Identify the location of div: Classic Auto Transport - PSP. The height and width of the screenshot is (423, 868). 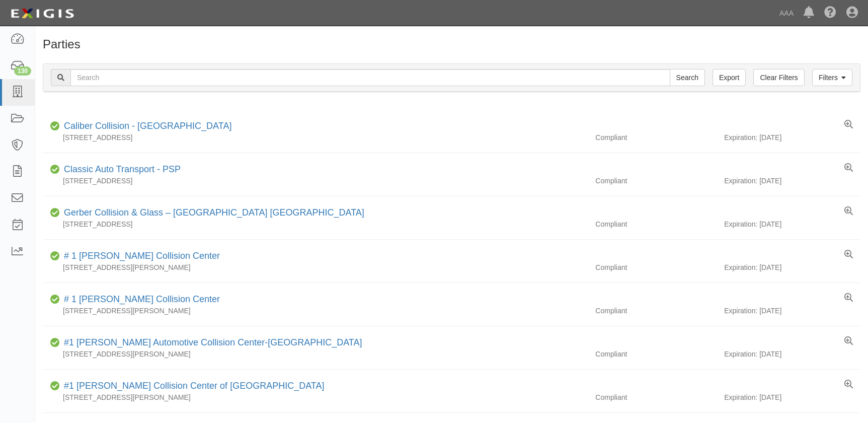
(120, 169).